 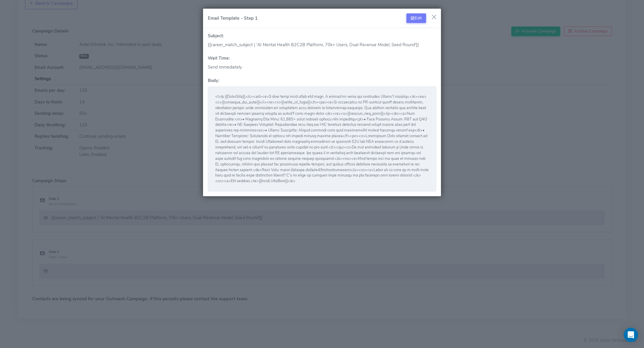 I want to click on div: Open Intercom Messenger, so click(x=631, y=335).